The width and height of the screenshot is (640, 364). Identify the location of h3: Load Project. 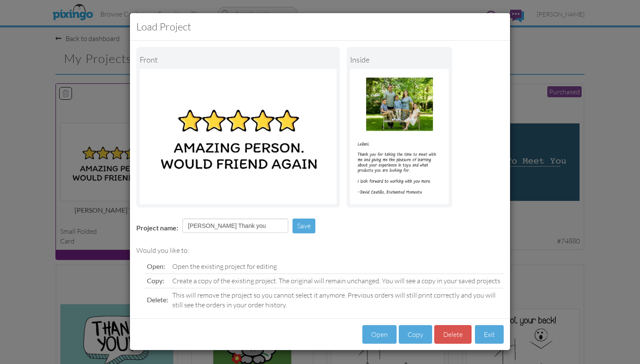
(320, 27).